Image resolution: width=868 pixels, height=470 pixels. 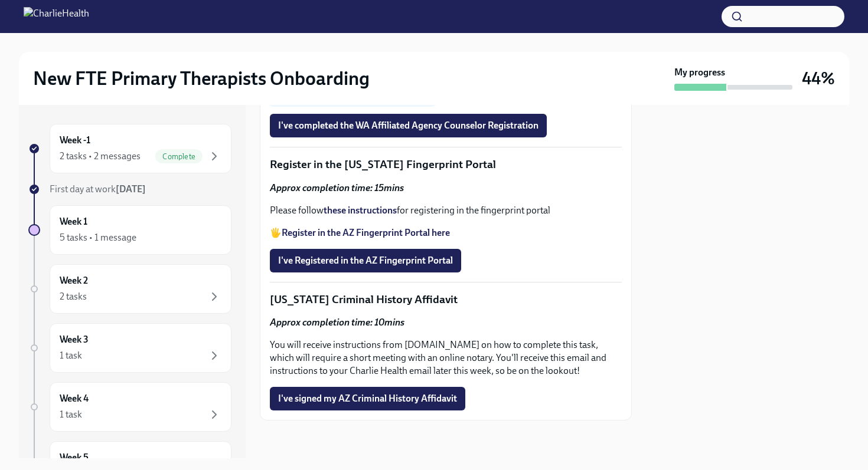 What do you see at coordinates (98, 238) in the screenshot?
I see `div: 5 tasks • 1 message` at bounding box center [98, 238].